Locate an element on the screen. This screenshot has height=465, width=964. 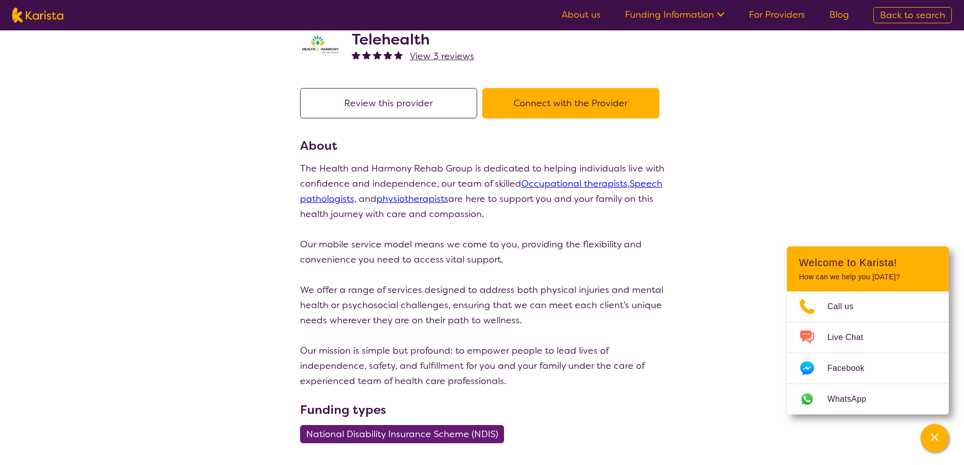
span: Facebook is located at coordinates (851, 368).